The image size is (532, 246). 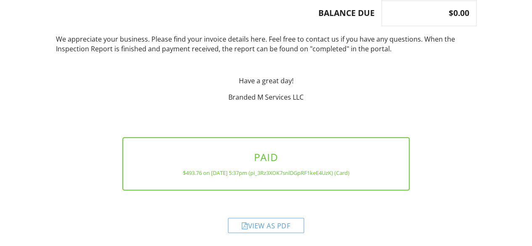 What do you see at coordinates (266, 157) in the screenshot?
I see `h3: PAID` at bounding box center [266, 157].